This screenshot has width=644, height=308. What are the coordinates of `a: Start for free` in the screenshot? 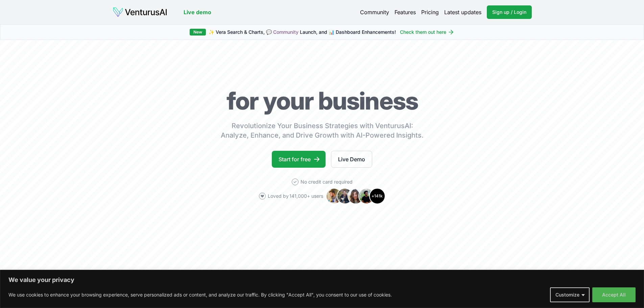 It's located at (298, 160).